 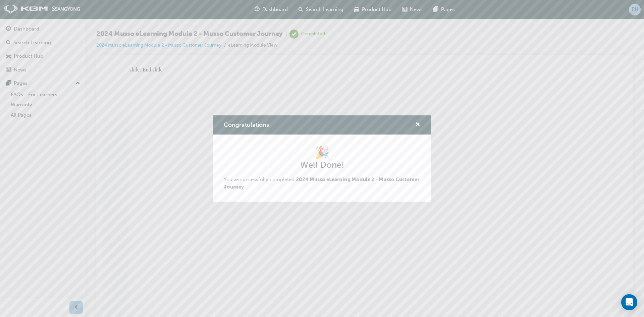 I want to click on span: Congratulations!, so click(x=247, y=125).